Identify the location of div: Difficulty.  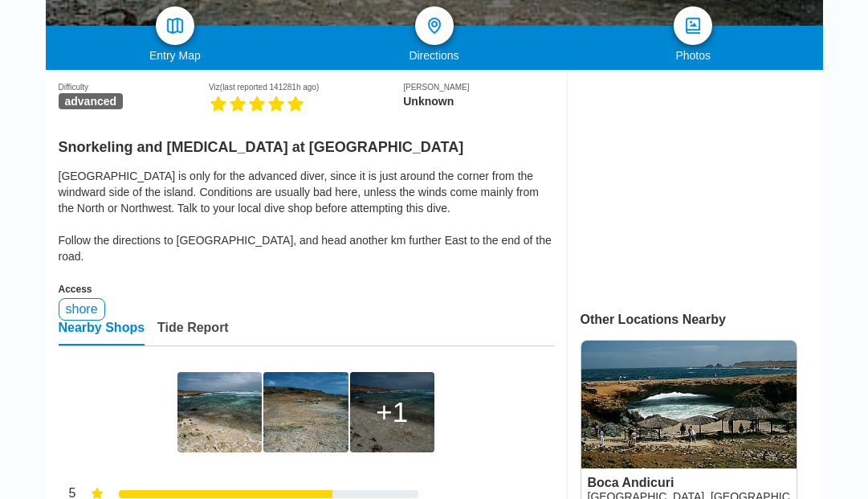
(134, 86).